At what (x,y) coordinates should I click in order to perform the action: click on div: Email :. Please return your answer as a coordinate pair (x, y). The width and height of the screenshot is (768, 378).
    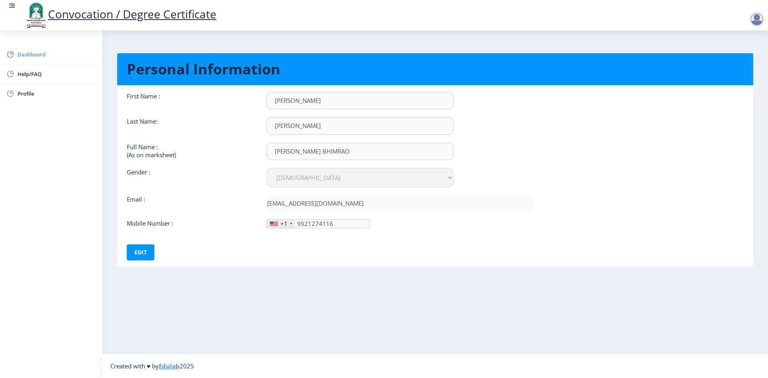
    Looking at the image, I should click on (190, 203).